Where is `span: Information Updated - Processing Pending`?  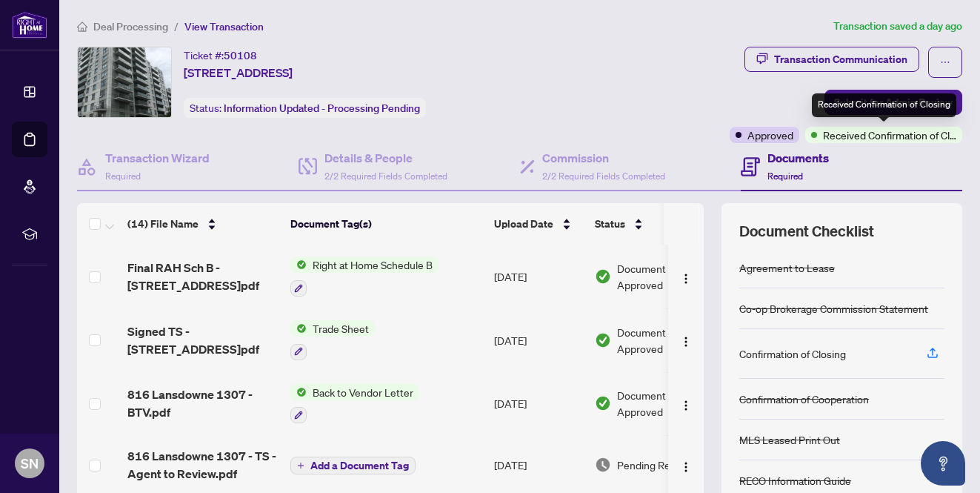 span: Information Updated - Processing Pending is located at coordinates (321, 108).